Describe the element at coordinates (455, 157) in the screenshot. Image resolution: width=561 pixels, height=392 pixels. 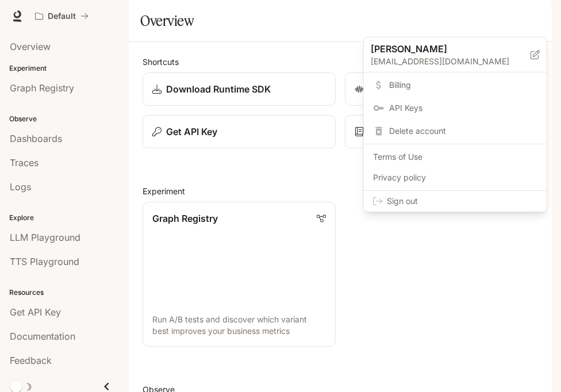
I see `a: Terms of Use` at that location.